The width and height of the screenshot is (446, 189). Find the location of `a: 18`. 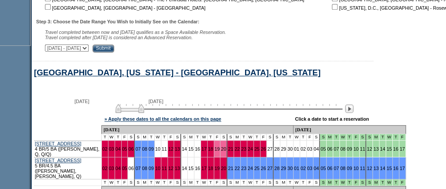

a: 18 is located at coordinates (211, 168).